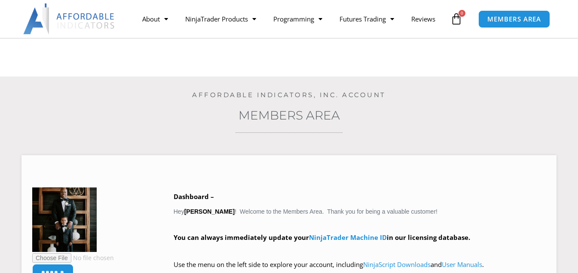 The width and height of the screenshot is (578, 273). What do you see at coordinates (69, 19) in the screenshot?
I see `img: LogoAI | Affordable Indicators – NinjaTrader` at bounding box center [69, 19].